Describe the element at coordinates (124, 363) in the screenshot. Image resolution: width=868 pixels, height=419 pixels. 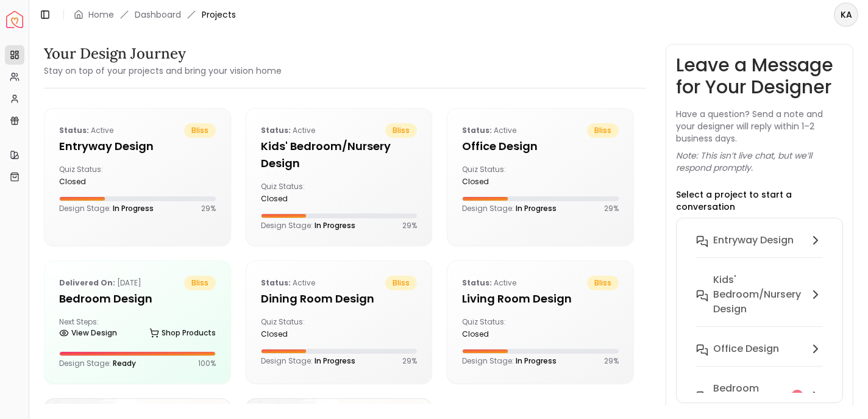
I see `span: Ready` at that location.